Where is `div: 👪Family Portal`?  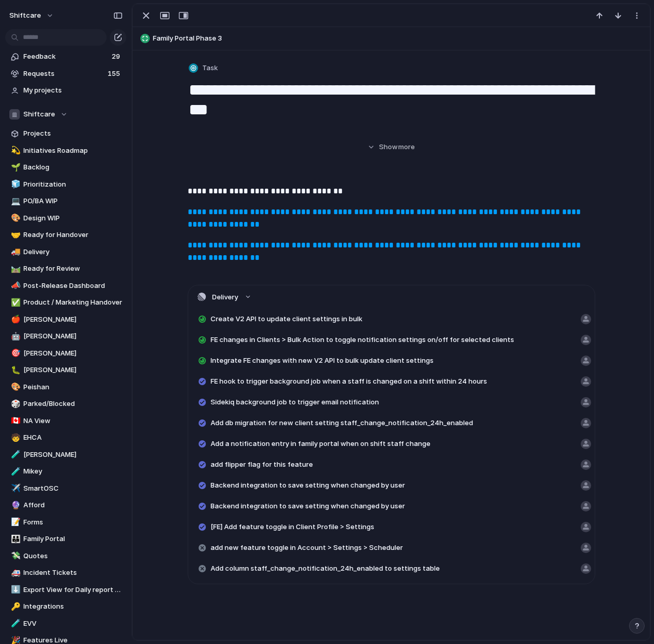
div: 👪Family Portal is located at coordinates (66, 539).